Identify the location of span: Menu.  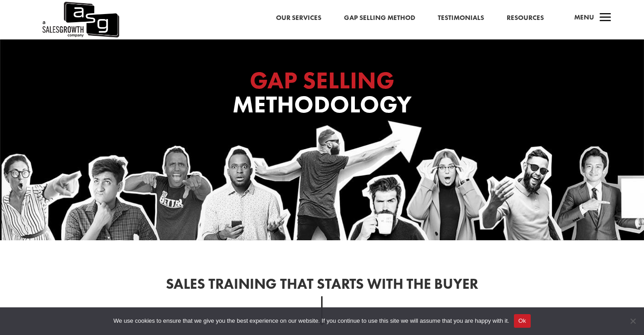
(584, 17).